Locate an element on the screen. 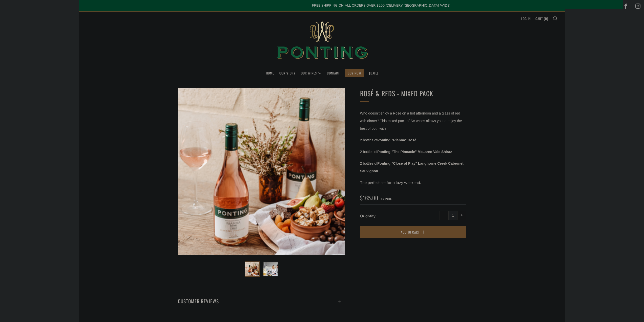 This screenshot has height=322, width=644. span: Who doesn't enjoy a Rosé on a hot afternoon and a glass of red with dinner? This mixed pack of SA... is located at coordinates (411, 121).